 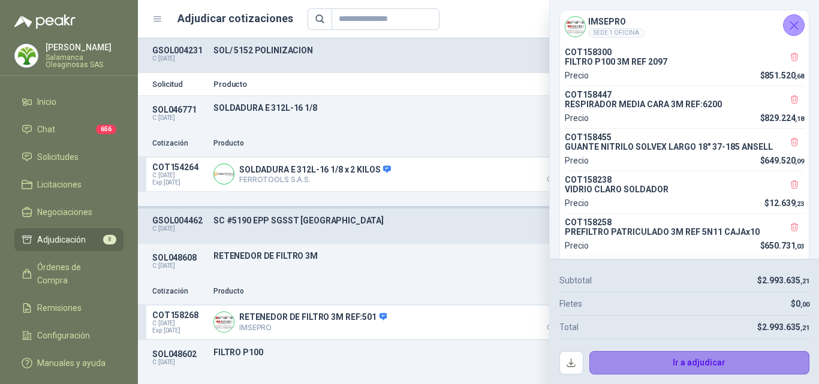 I want to click on p: VIDRIO CLARO SOLDADOR, so click(x=684, y=190).